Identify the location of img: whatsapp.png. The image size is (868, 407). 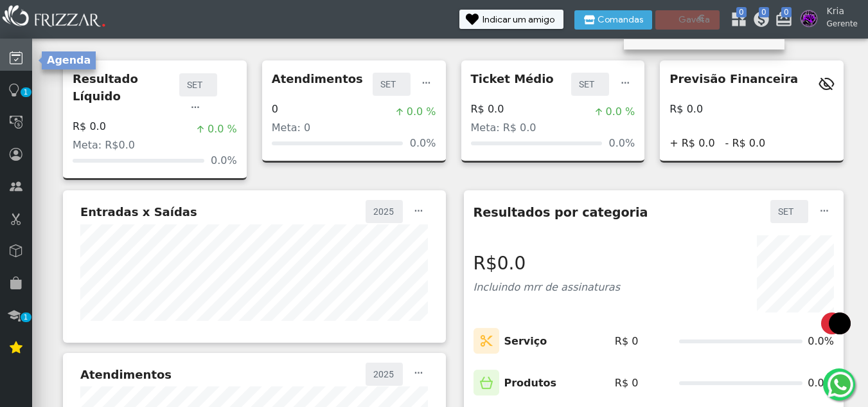
(840, 385).